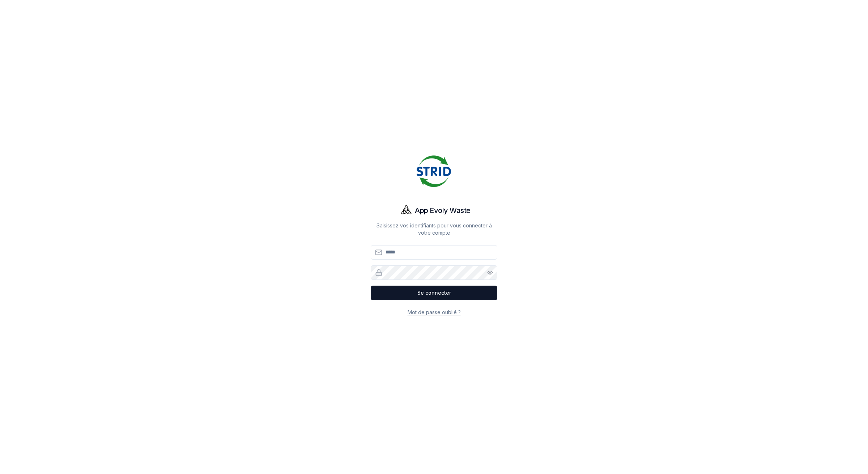 The height and width of the screenshot is (474, 868). I want to click on img: Evoly Logo, so click(406, 210).